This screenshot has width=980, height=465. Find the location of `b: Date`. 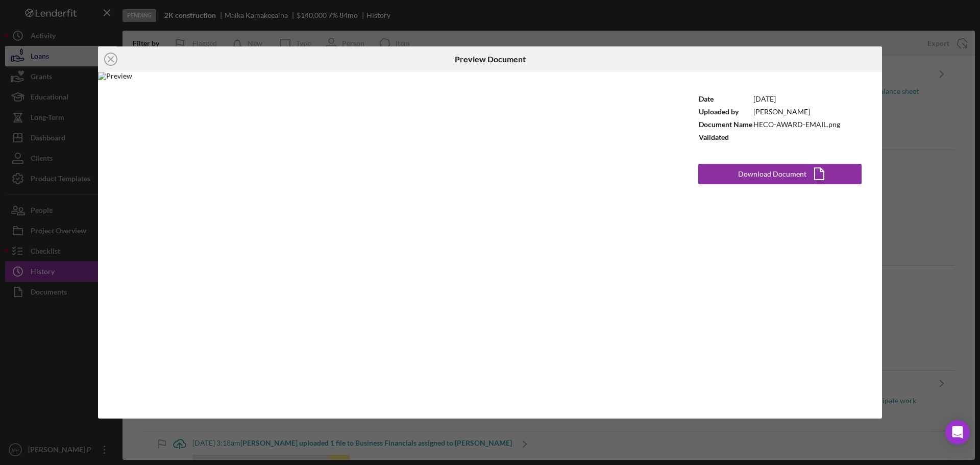

b: Date is located at coordinates (706, 98).